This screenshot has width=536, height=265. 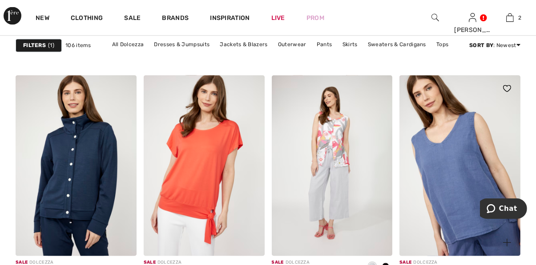 What do you see at coordinates (472, 17) in the screenshot?
I see `a: Sign In` at bounding box center [472, 17].